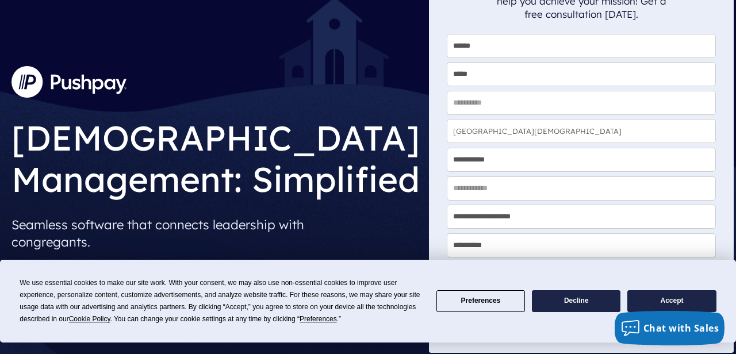  Describe the element at coordinates (90, 319) in the screenshot. I see `span: Cookie Policy` at that location.